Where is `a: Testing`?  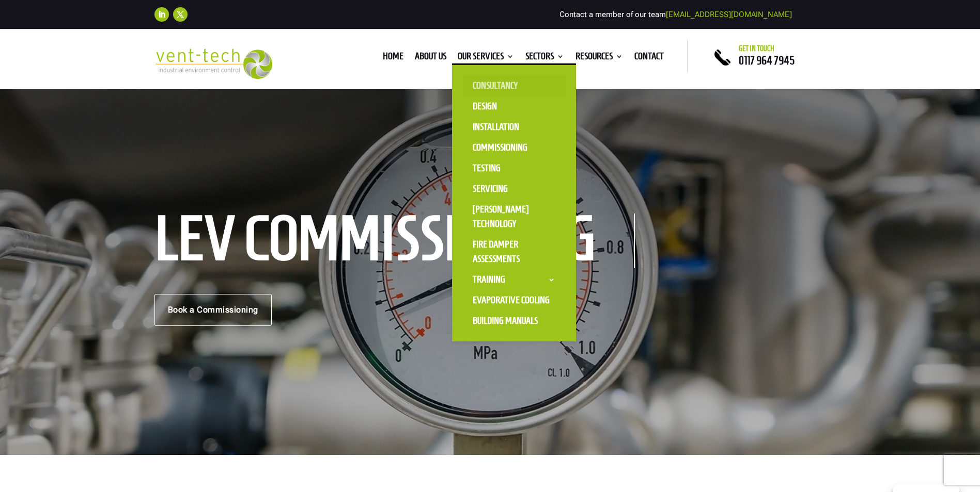 a: Testing is located at coordinates (514, 168).